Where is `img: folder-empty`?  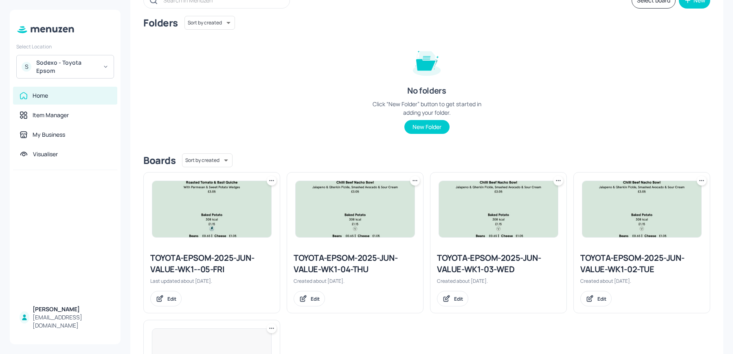 img: folder-empty is located at coordinates (427, 61).